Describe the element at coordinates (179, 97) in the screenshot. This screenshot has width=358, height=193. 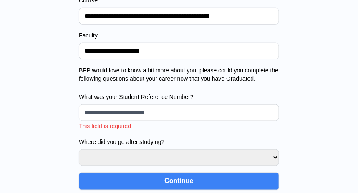
I see `label: What was your Student Reference Number?` at that location.